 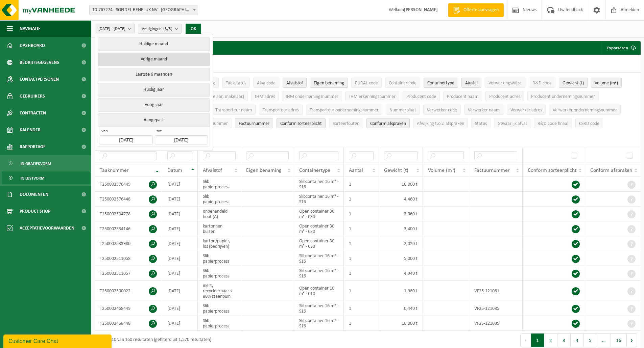 I want to click on button: Verwerker adresVerwerker adres: Activate to sort, so click(x=526, y=110).